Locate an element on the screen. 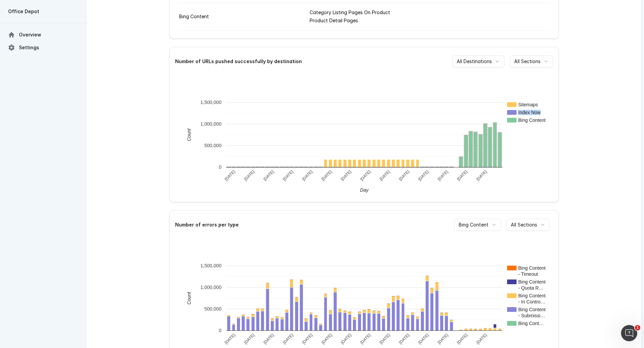 The image size is (644, 348). text: - Timeout is located at coordinates (528, 274).